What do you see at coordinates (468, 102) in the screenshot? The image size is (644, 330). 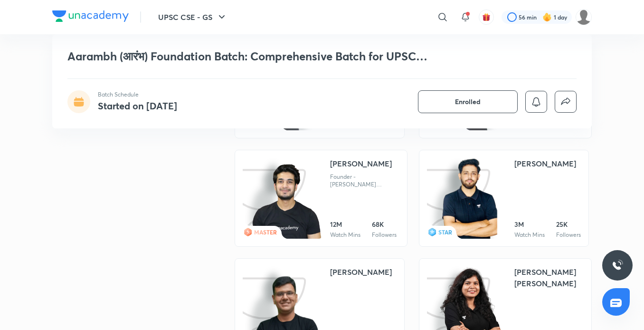 I see `button: Enrolled` at bounding box center [468, 102].